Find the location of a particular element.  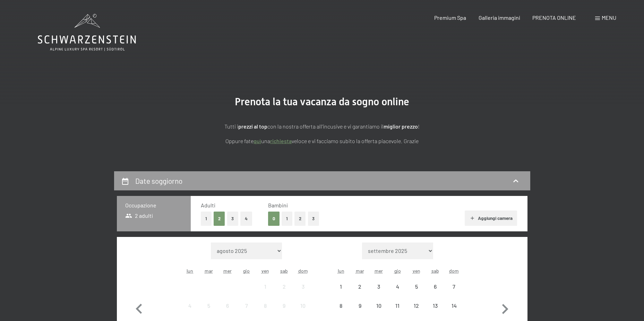

div: Sun Aug 10 2025 is located at coordinates (303, 306).